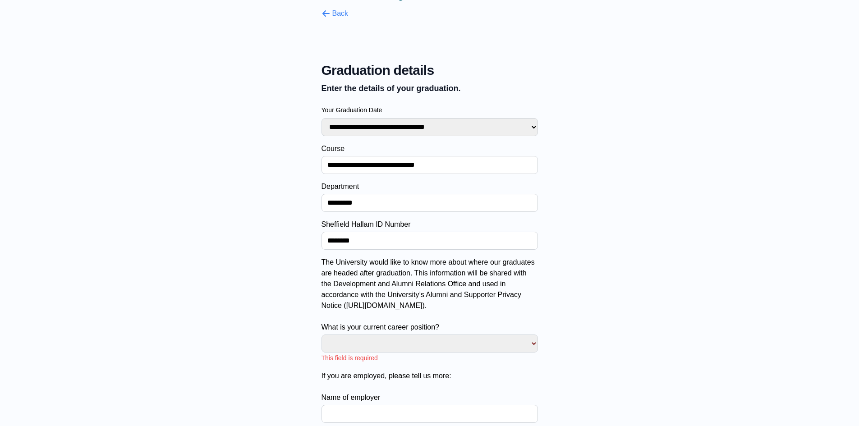 This screenshot has height=426, width=859. What do you see at coordinates (429, 70) in the screenshot?
I see `span: Graduation details` at bounding box center [429, 70].